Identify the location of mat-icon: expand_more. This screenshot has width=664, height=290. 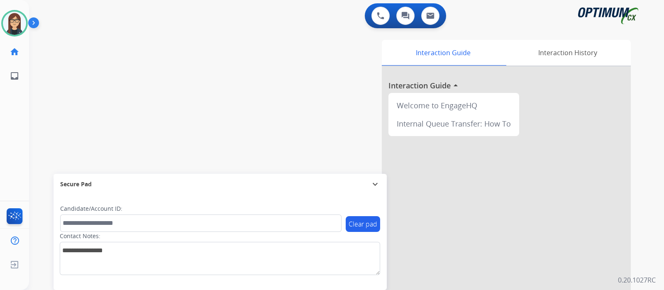
(375, 184).